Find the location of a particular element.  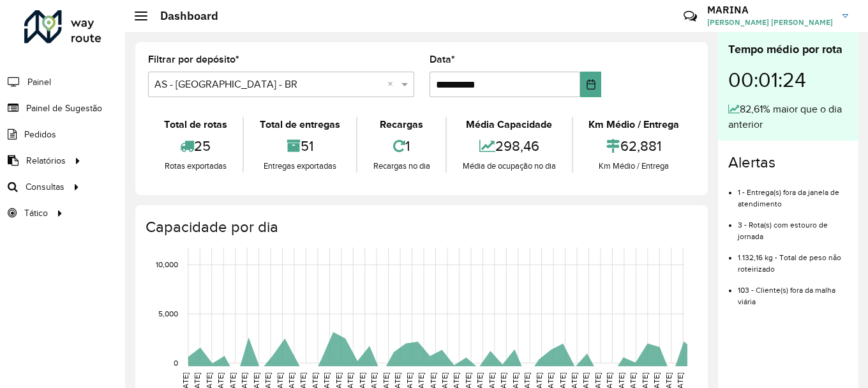

h3: MARINA is located at coordinates (770, 10).